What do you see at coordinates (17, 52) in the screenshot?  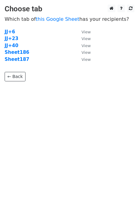 I see `a: Sheet186` at bounding box center [17, 52].